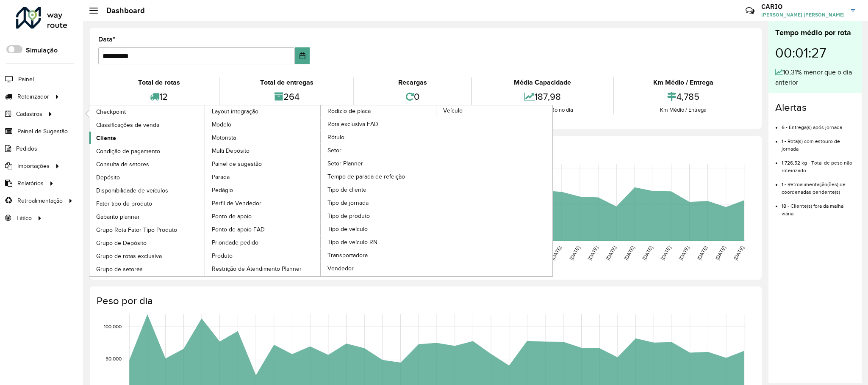 The height and width of the screenshot is (385, 868). Describe the element at coordinates (148, 230) in the screenshot. I see `a: Grupo Rota Fator Tipo Produto` at that location.